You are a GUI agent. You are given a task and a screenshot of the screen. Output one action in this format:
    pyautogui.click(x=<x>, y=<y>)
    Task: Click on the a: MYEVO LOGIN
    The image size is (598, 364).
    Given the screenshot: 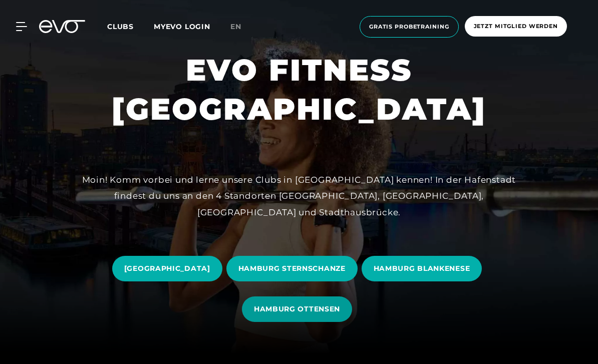 What is the action you would take?
    pyautogui.click(x=182, y=27)
    